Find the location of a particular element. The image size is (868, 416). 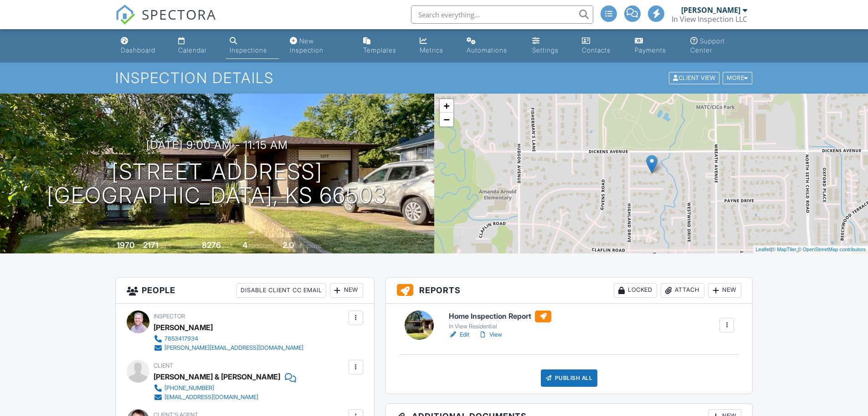

a: Zoom out is located at coordinates (446, 120).